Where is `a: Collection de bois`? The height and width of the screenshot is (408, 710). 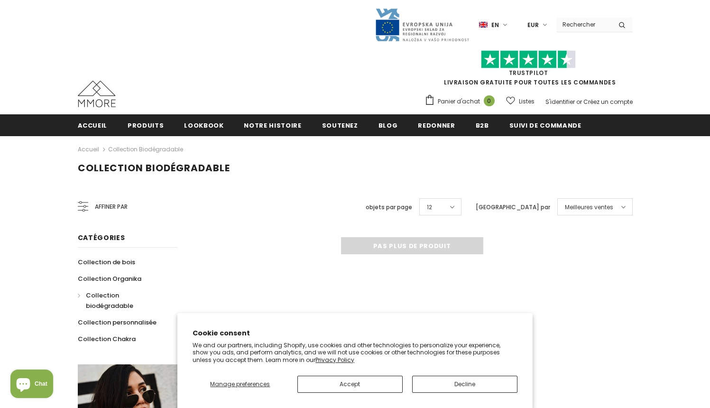
a: Collection de bois is located at coordinates (106, 262).